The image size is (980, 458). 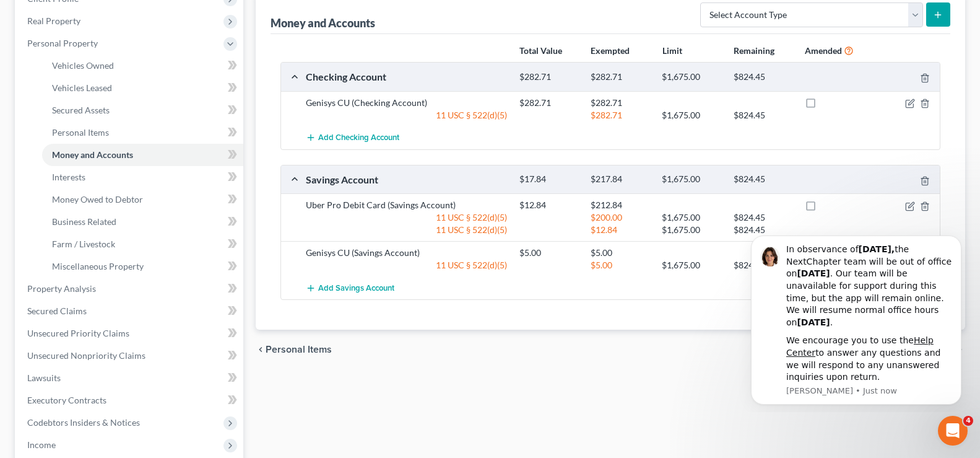 What do you see at coordinates (136, 62) in the screenshot?
I see `div: In observance of the NextChapter team will be out of office on . Our team will be unavailable for...` at bounding box center [136, 62].